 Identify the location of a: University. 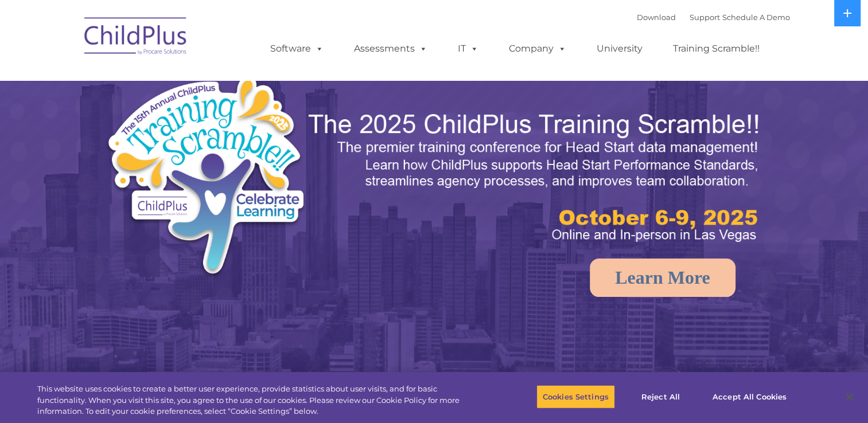
(619, 49).